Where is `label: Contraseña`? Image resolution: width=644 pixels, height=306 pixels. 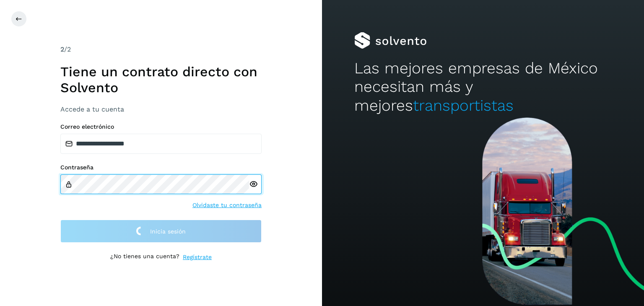 label: Contraseña is located at coordinates (161, 167).